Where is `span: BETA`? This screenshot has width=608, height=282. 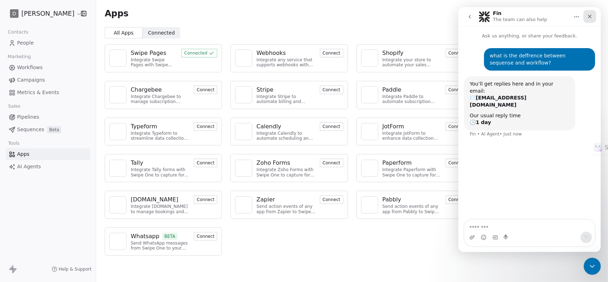 span: BETA is located at coordinates (170, 236).